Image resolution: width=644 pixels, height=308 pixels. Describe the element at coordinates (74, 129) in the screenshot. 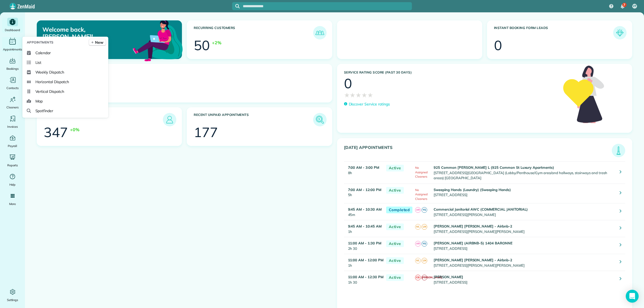

I see `div: +0%` at that location.